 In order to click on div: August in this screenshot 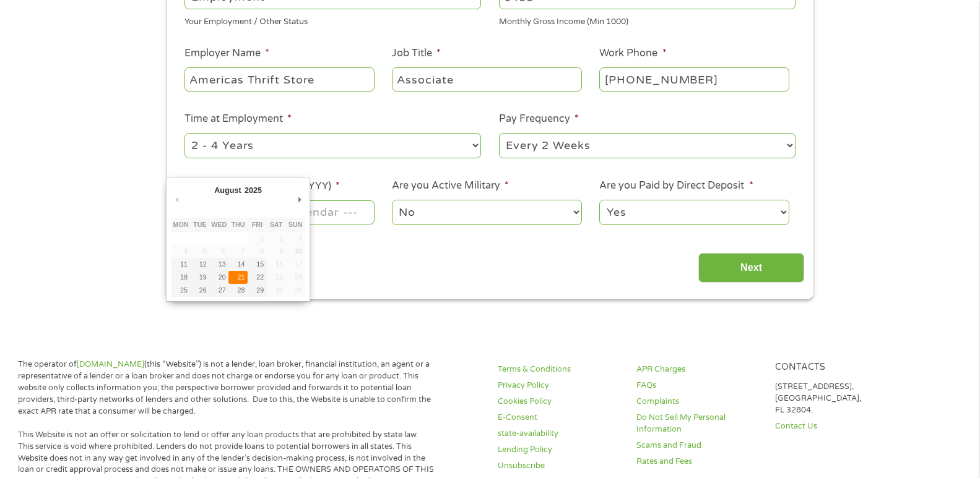, I will do `click(228, 190)`.